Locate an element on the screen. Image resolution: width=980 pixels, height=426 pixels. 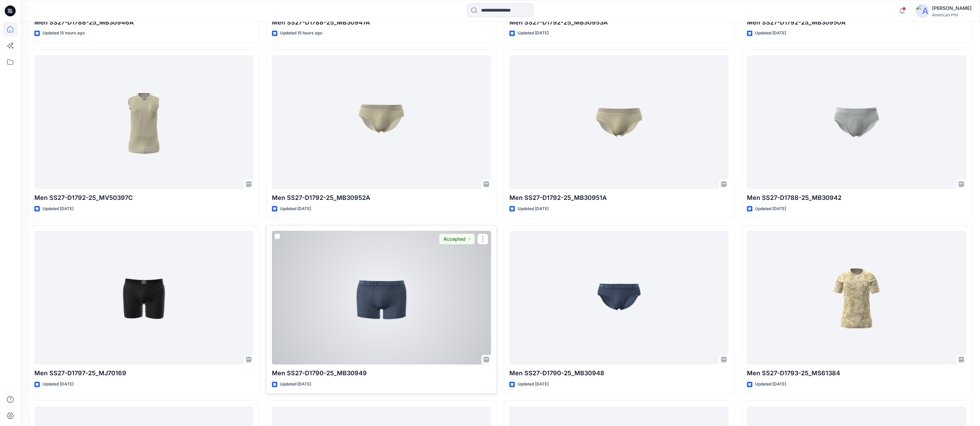
a: Men SS27-D1792-25_MV50397C is located at coordinates (144, 122).